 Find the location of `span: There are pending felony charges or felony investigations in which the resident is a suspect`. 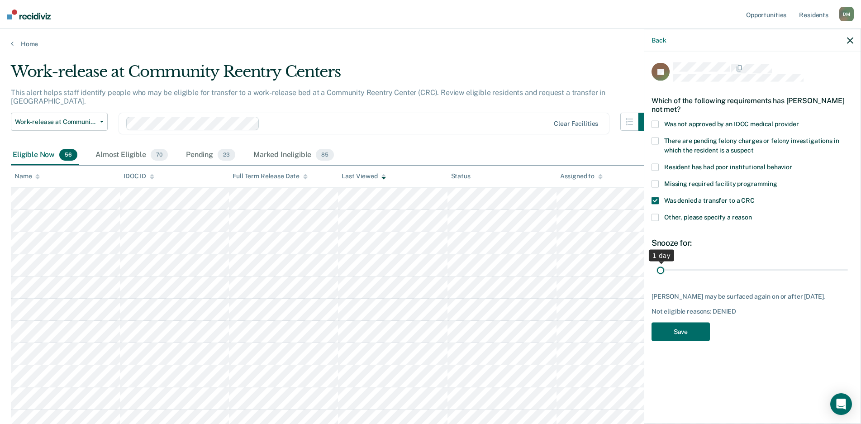

span: There are pending felony charges or felony investigations in which the resident is a suspect is located at coordinates (752, 145).